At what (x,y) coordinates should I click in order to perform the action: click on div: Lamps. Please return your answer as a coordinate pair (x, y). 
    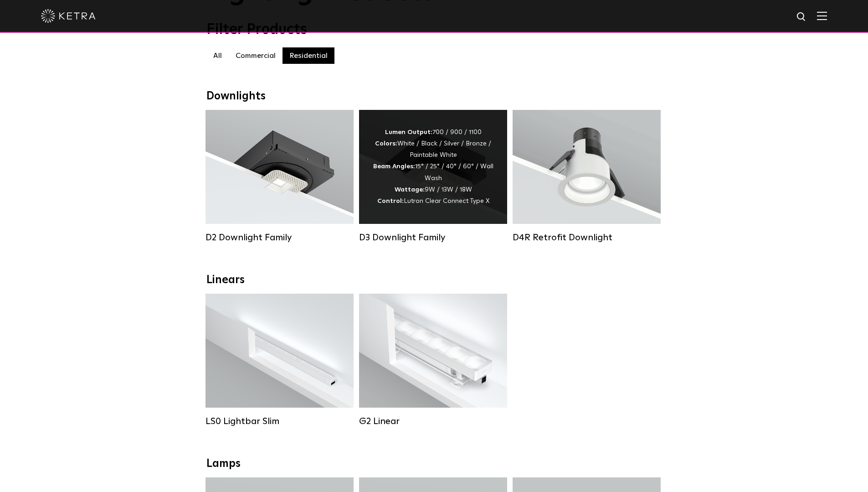
    Looking at the image, I should click on (434, 464).